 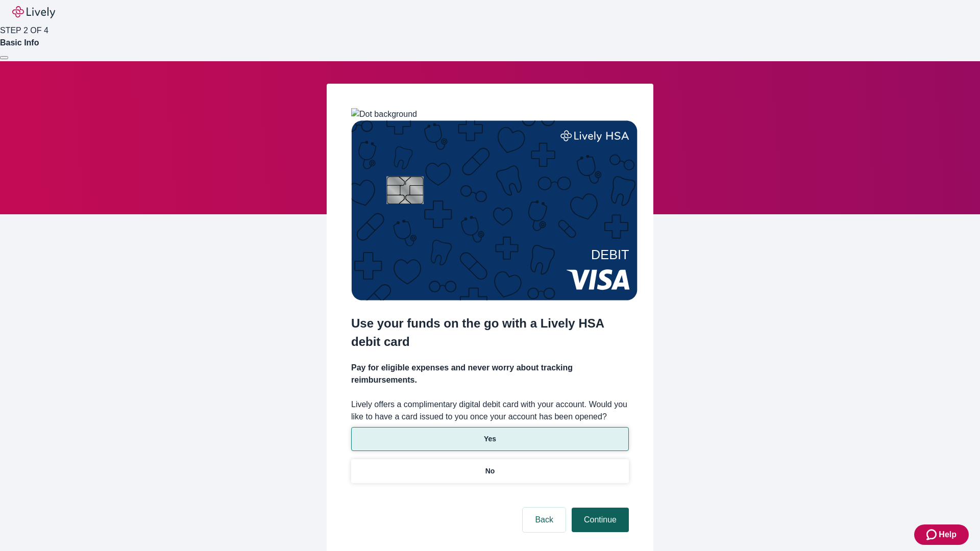 I want to click on button: No, so click(x=490, y=471).